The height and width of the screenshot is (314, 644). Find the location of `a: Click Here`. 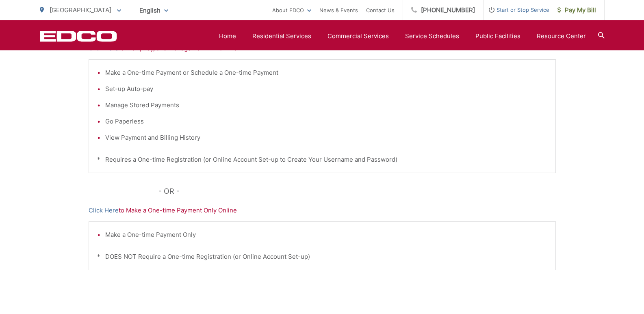

a: Click Here is located at coordinates (104, 210).